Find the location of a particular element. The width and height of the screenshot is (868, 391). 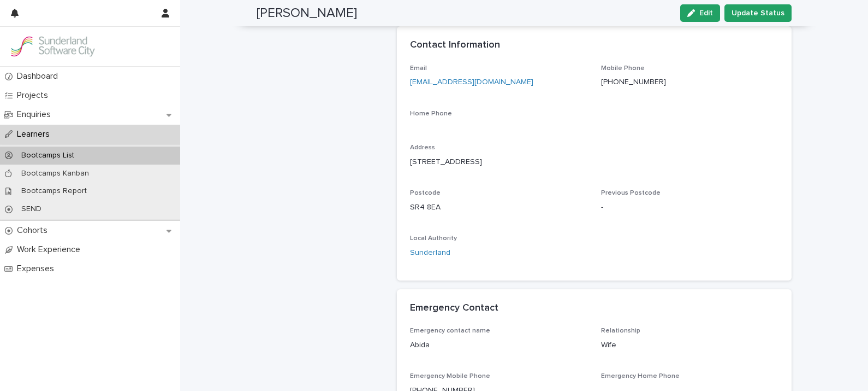

span: Relationship is located at coordinates (621, 331).